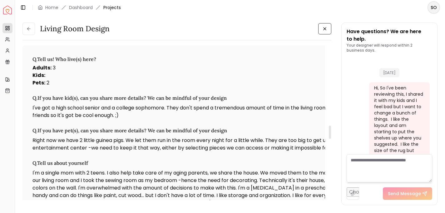 The width and height of the screenshot is (445, 213). I want to click on button: SO, so click(434, 7).